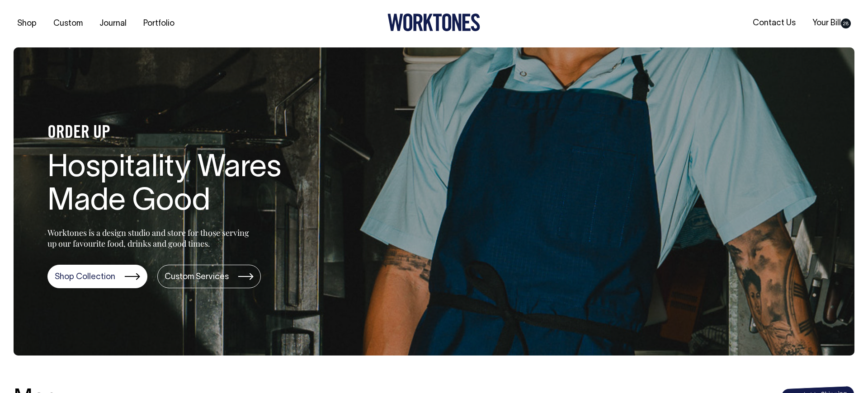  Describe the element at coordinates (774, 23) in the screenshot. I see `a: Contact Us` at that location.